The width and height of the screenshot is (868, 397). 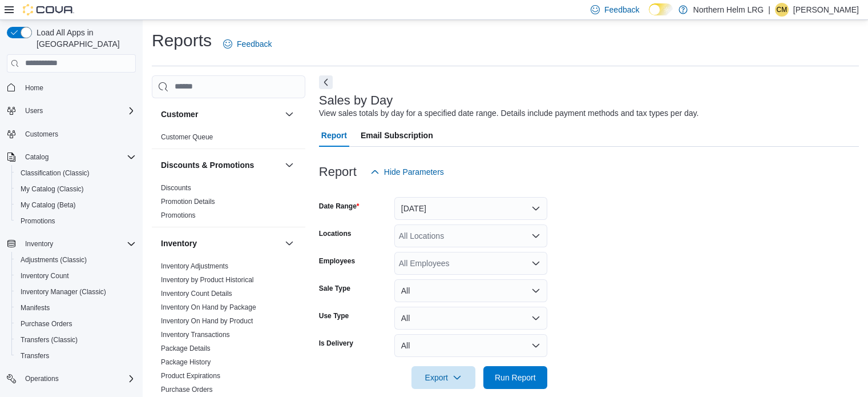 What do you see at coordinates (78, 133) in the screenshot?
I see `span: Customers` at bounding box center [78, 133].